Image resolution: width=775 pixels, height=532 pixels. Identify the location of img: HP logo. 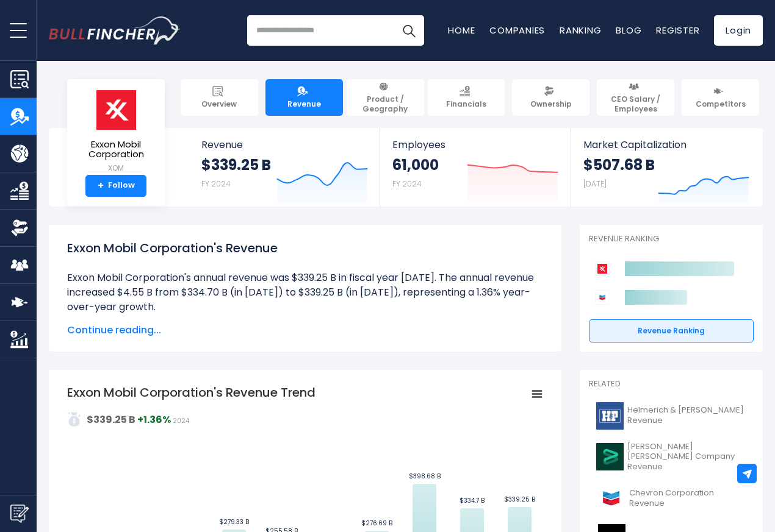
(610, 416).